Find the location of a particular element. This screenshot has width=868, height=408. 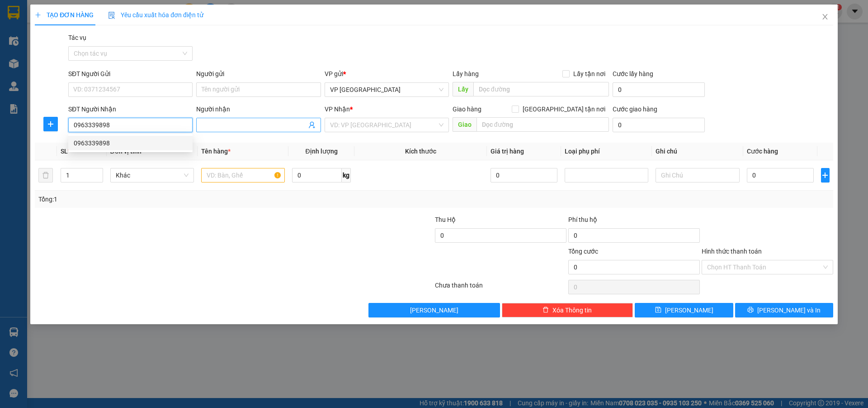

span: Yêu cầu xuất hóa đơn điện tử is located at coordinates (155, 15).